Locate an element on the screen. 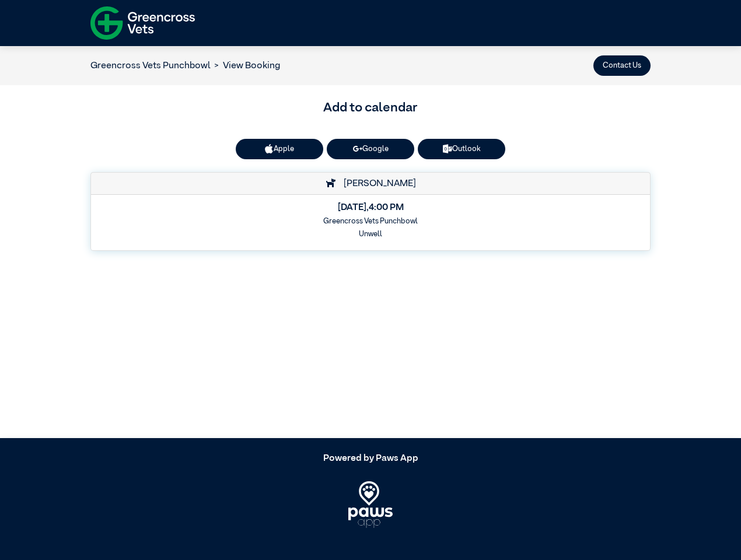 The image size is (741, 560). h5: Powered by Paws App is located at coordinates (370, 459).